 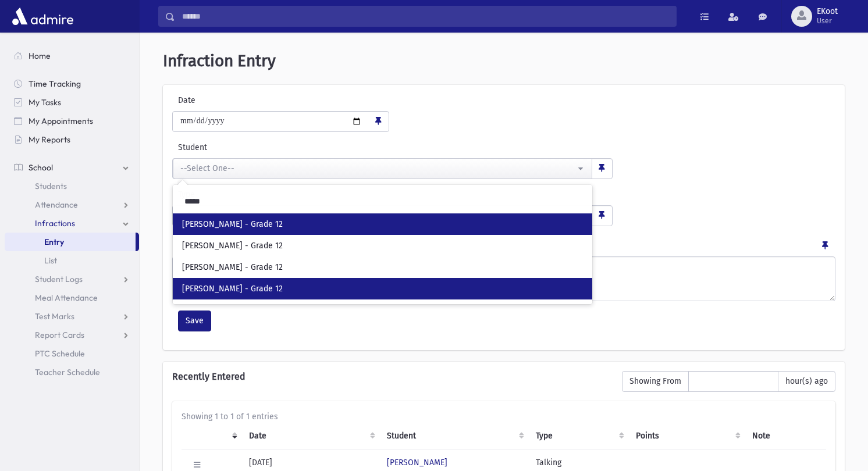 I want to click on h6: Recently Entered, so click(x=391, y=376).